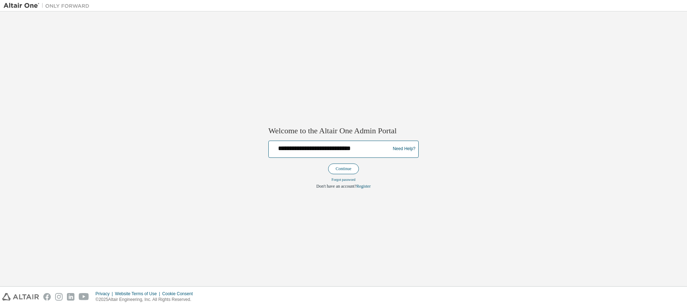 The image size is (687, 307). What do you see at coordinates (343, 179) in the screenshot?
I see `a: Forgot password` at bounding box center [343, 179].